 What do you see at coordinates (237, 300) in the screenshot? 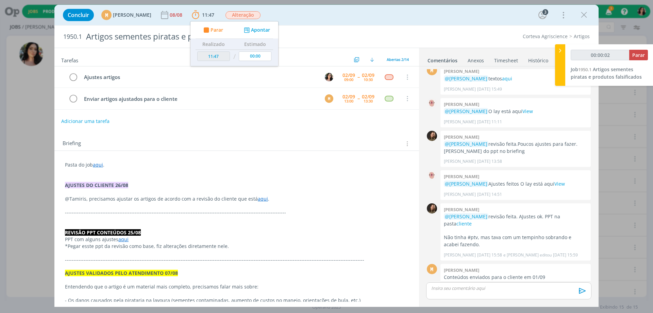
I see `p: - Os danos causados pela pirataria na lavoura (sementes contaminadas, aumento de custos no manejo...` at bounding box center [237, 300].